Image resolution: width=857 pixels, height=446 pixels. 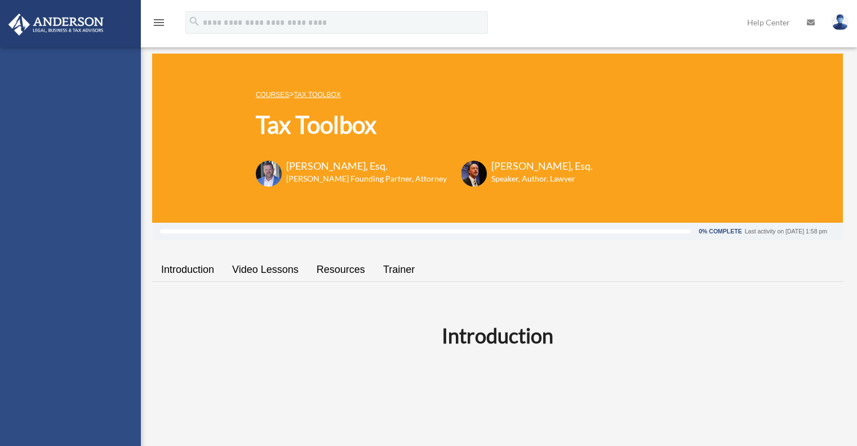 What do you see at coordinates (269, 174) in the screenshot?
I see `img: Toby-circle-head.png` at bounding box center [269, 174].